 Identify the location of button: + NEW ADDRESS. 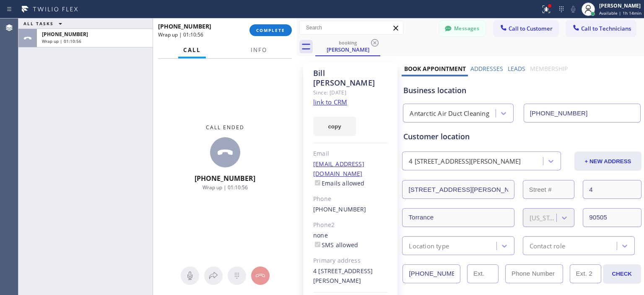
(608, 161).